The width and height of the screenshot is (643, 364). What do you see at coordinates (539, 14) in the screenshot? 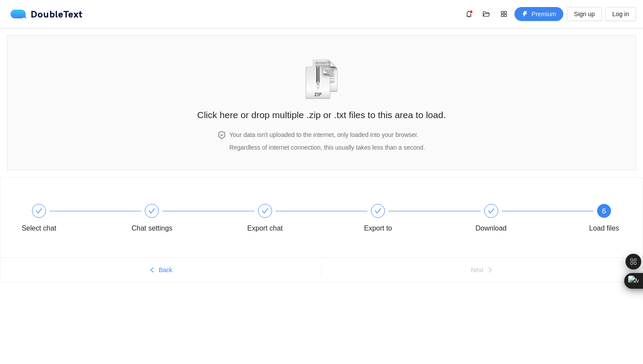
I see `button: thunderboltPremium` at bounding box center [539, 14].